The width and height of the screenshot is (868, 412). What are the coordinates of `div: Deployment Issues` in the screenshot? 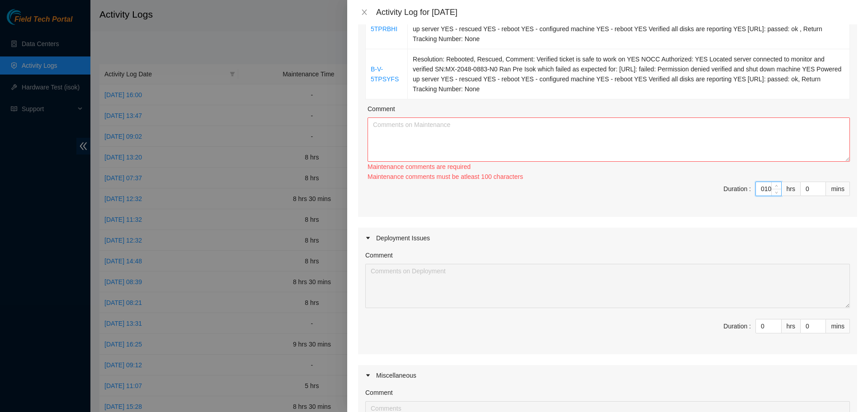 It's located at (608, 238).